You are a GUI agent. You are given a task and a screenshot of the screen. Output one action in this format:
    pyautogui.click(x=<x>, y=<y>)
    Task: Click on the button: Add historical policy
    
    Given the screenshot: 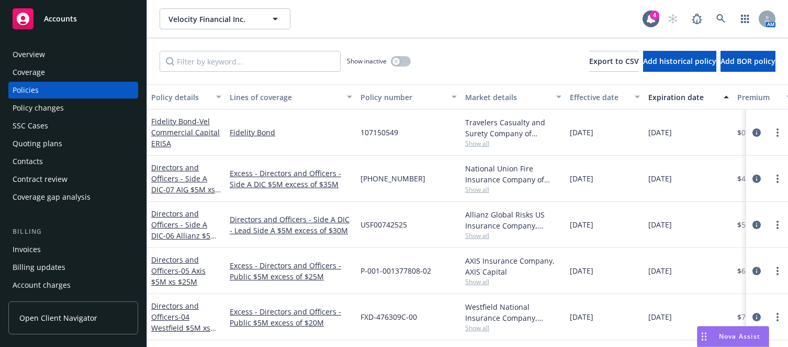 What is the action you would take?
    pyautogui.click(x=680, y=61)
    